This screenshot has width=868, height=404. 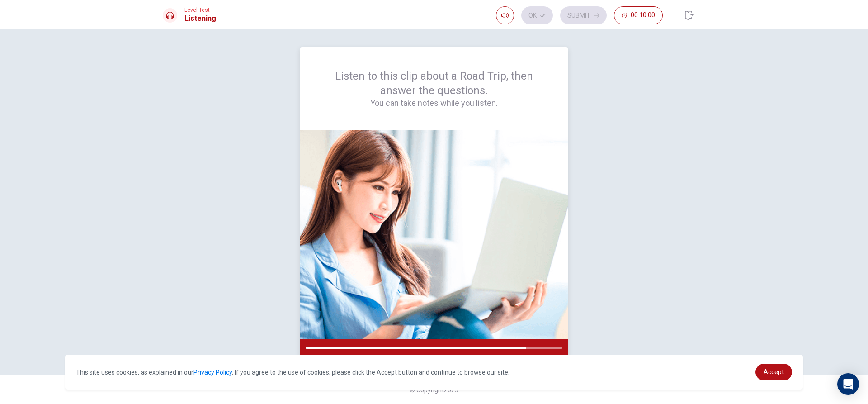 What do you see at coordinates (434, 390) in the screenshot?
I see `span: © Copyright 2025` at bounding box center [434, 390].